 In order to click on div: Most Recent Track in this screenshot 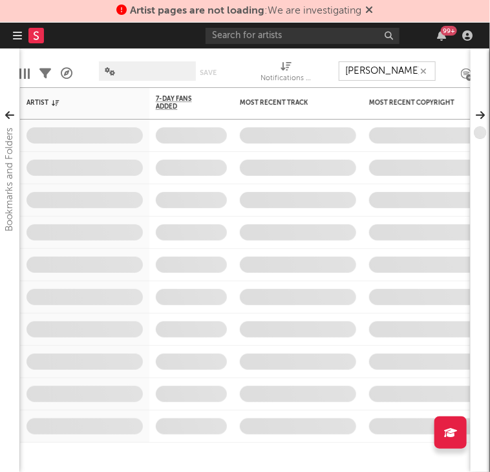, I will do `click(288, 103)`.